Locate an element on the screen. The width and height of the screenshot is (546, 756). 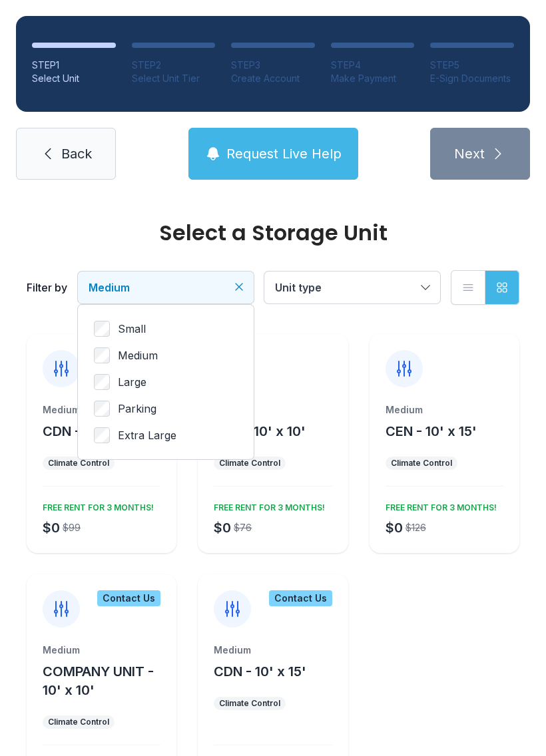
span: CEN - 10' x 10' is located at coordinates (259, 431).